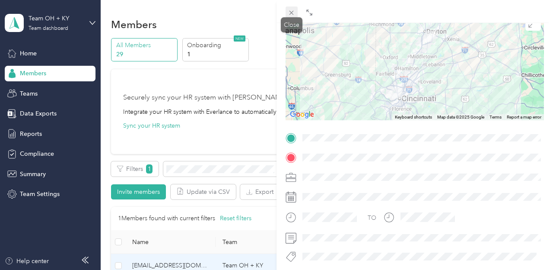  I want to click on div: Close, so click(292, 25).